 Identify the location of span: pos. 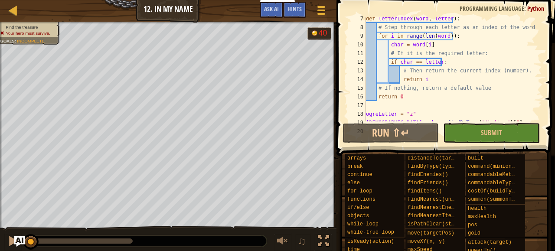
(473, 225).